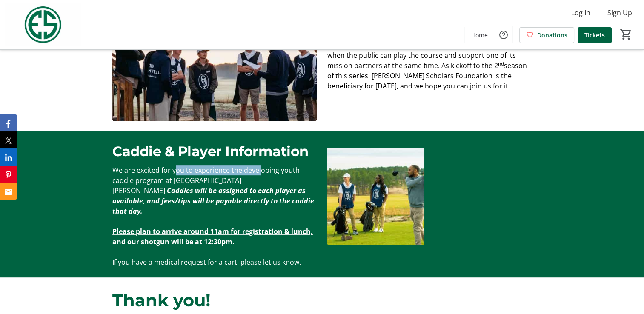 This screenshot has width=644, height=314. Describe the element at coordinates (626, 35) in the screenshot. I see `button: Cart` at that location.